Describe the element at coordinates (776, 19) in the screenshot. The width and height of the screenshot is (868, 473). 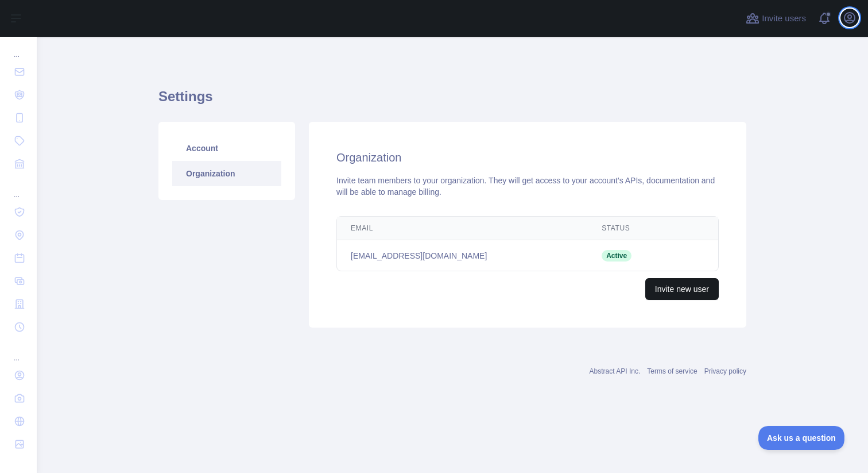
I see `button: Invite users` at that location.